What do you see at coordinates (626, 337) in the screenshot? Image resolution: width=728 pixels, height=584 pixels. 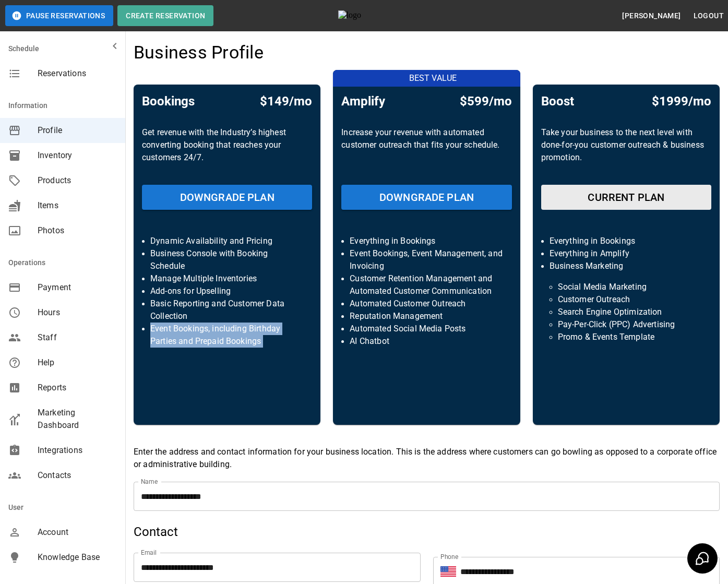 I see `p: Promo & Events Template` at bounding box center [626, 337].